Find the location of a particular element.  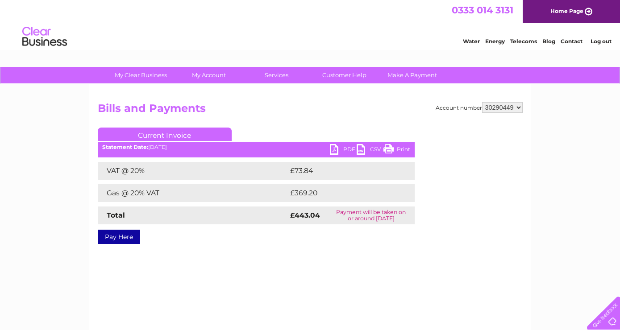

span: 0333 014 3131 is located at coordinates (482, 10).